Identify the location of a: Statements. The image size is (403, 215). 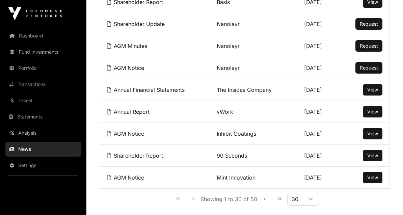
(43, 117).